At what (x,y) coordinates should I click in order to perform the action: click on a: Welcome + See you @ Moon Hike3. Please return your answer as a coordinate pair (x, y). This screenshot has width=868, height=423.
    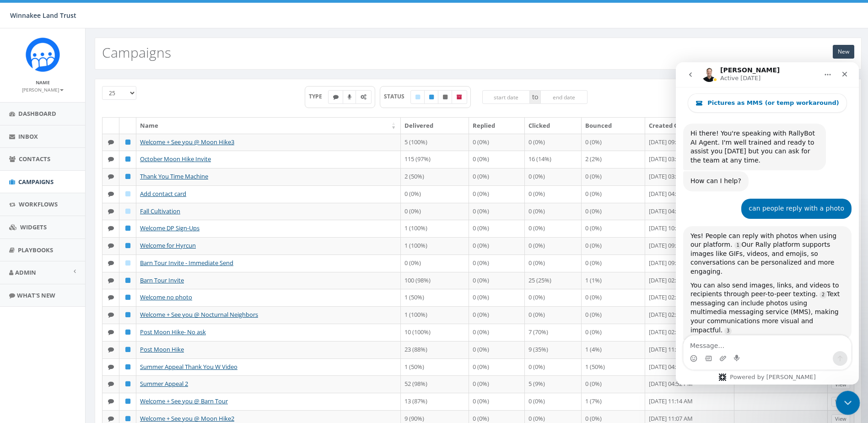
    Looking at the image, I should click on (187, 142).